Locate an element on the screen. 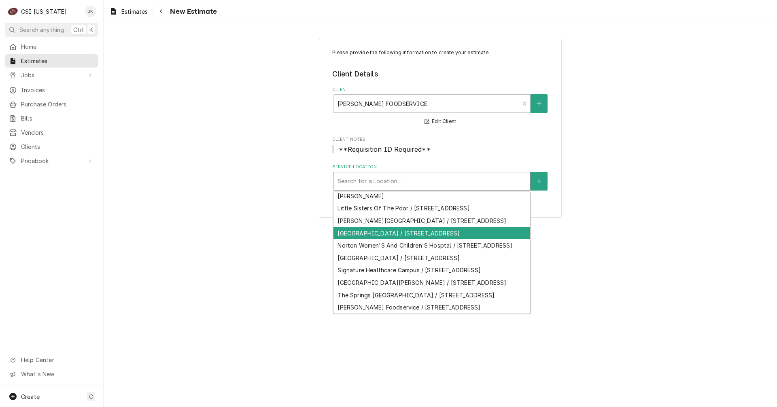 Image resolution: width=777 pixels, height=407 pixels. span: Bills is located at coordinates (57, 118).